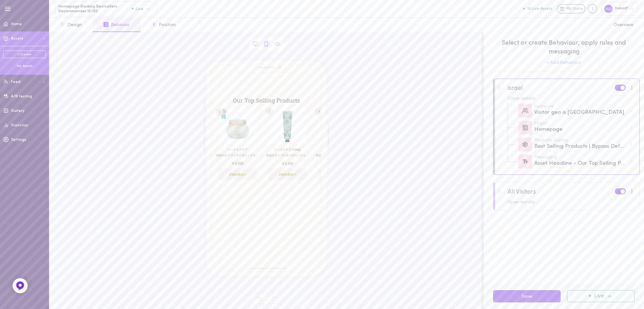  Describe the element at coordinates (25, 66) in the screenshot. I see `div: My Assets` at that location.